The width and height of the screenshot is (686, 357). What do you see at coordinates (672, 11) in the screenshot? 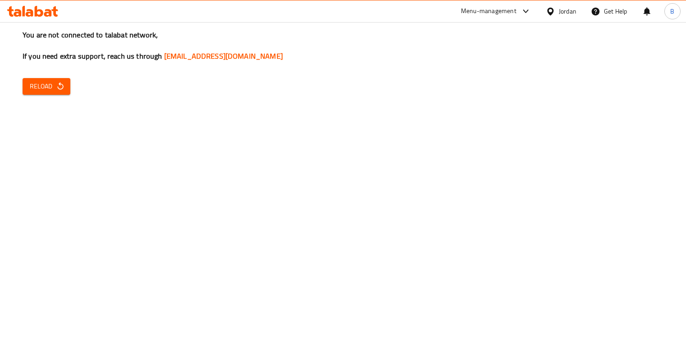
I see `span: B` at bounding box center [672, 11].